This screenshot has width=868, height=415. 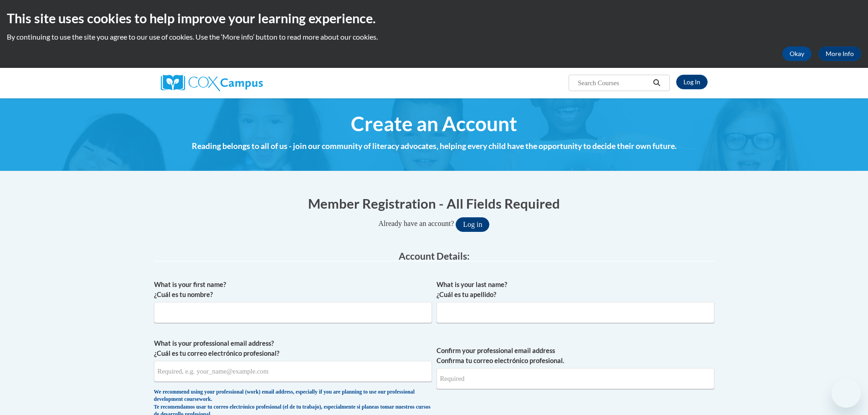 What do you see at coordinates (692, 82) in the screenshot?
I see `a: Log In` at bounding box center [692, 82].